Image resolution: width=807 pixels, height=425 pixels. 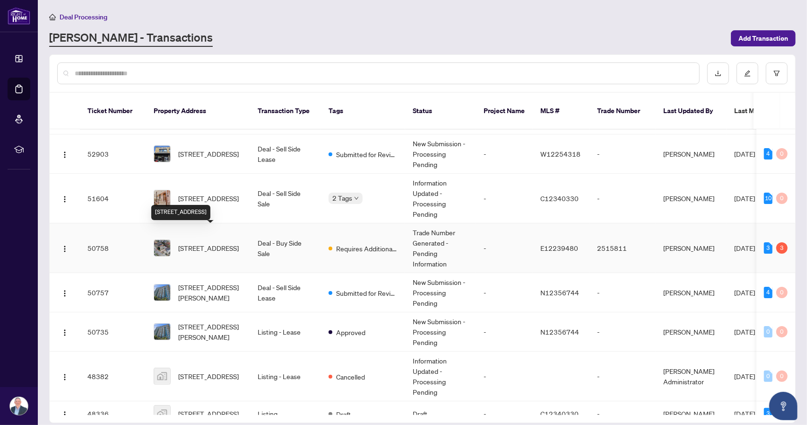 I want to click on th: Status, so click(x=441, y=111).